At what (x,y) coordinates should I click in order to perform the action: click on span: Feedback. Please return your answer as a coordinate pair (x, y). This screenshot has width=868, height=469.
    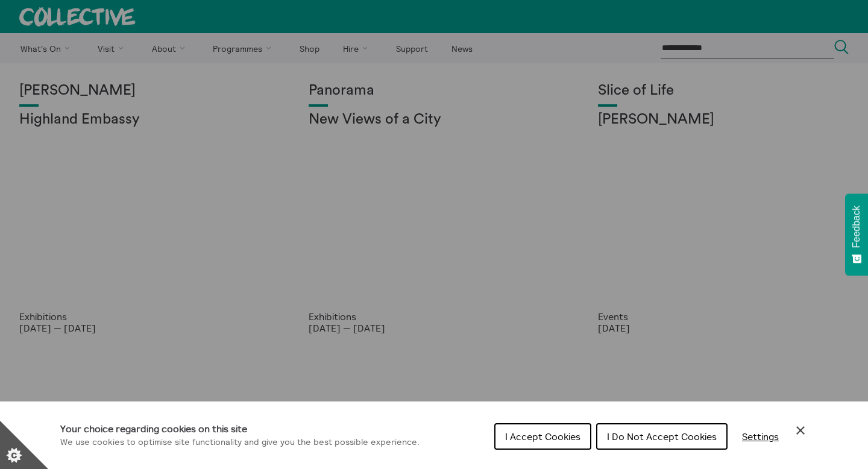
    Looking at the image, I should click on (856, 227).